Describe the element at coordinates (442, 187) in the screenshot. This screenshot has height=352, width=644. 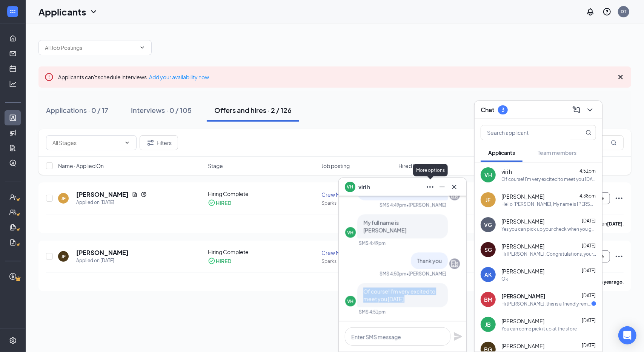
I see `svg: Minimize` at that location.